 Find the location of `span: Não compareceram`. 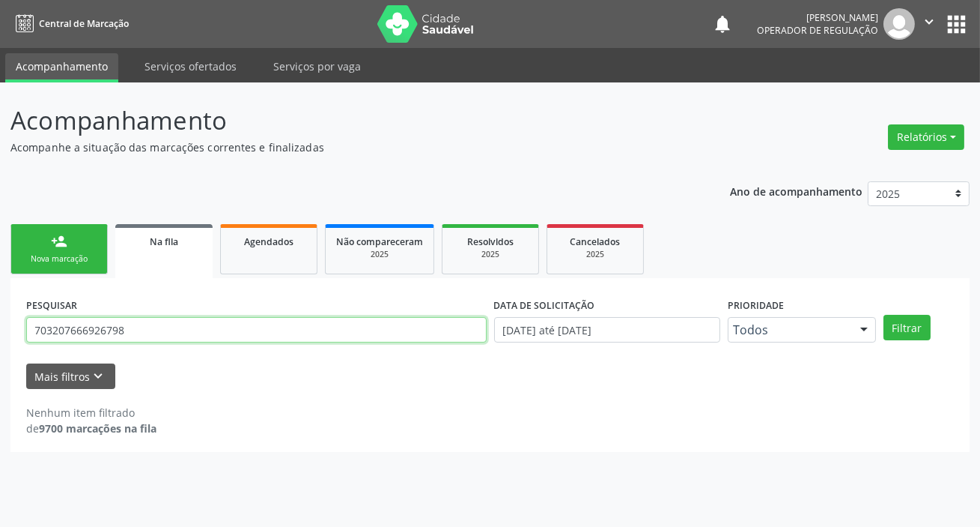

span: Não compareceram is located at coordinates (380, 241).